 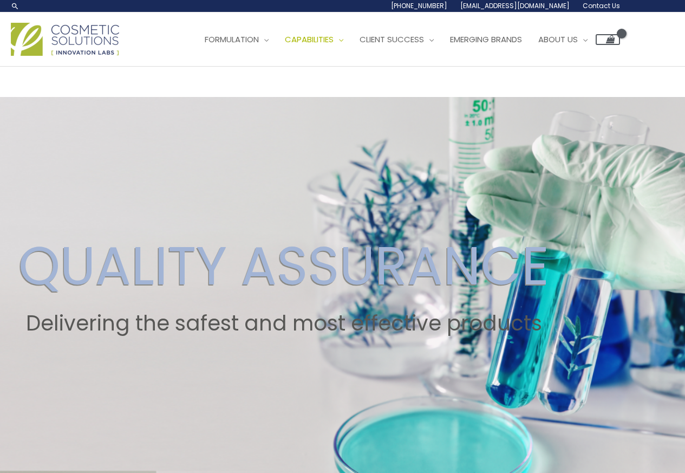 I want to click on h2: QUALITY ASSURANCE, so click(x=284, y=266).